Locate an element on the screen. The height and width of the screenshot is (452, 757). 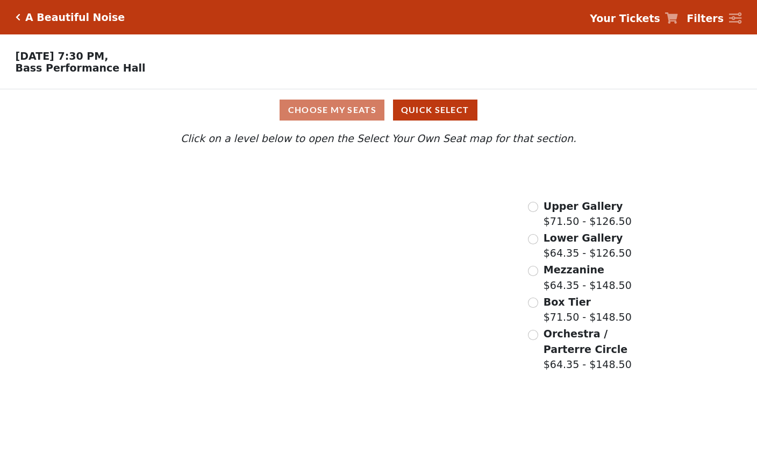
label: $71.50 - $126.50 is located at coordinates (588, 213).